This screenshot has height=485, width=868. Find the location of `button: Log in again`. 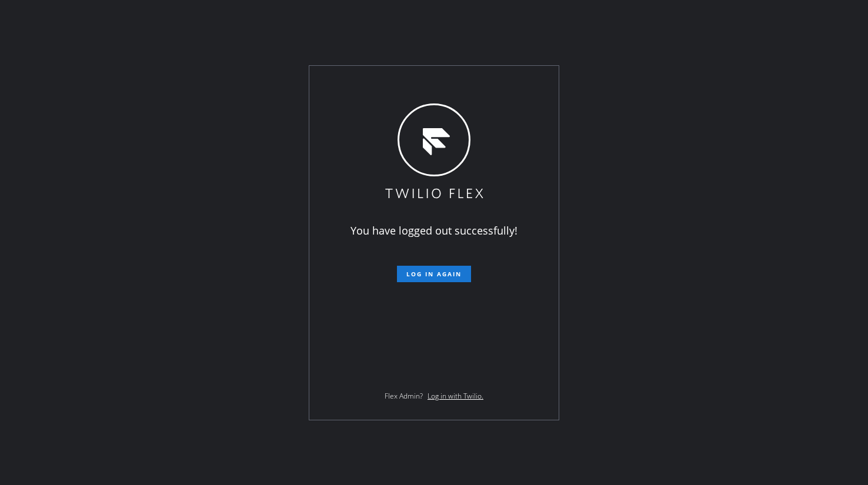

button: Log in again is located at coordinates (434, 274).